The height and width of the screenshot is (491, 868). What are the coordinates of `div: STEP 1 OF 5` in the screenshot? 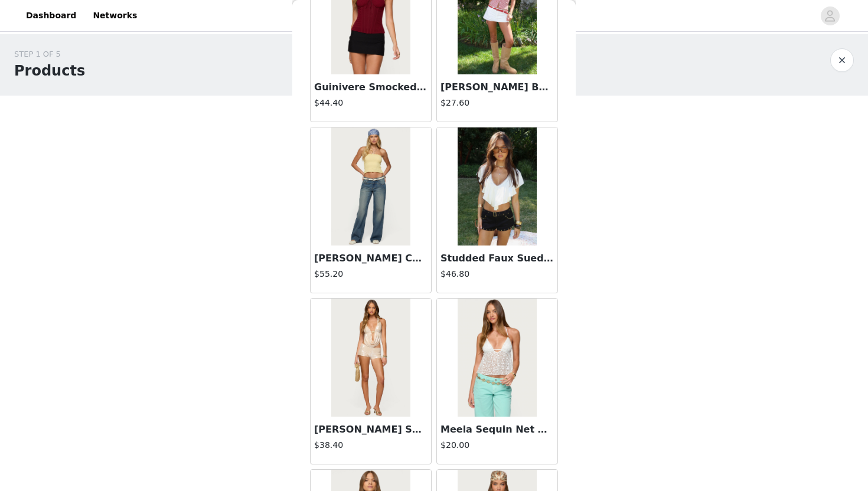 It's located at (49, 54).